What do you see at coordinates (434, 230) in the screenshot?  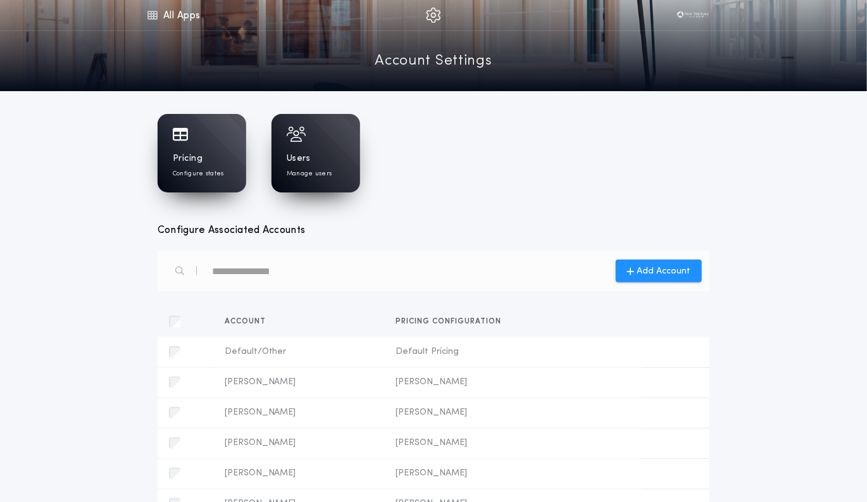 I see `h3: Configure Associated Accounts` at bounding box center [434, 230].